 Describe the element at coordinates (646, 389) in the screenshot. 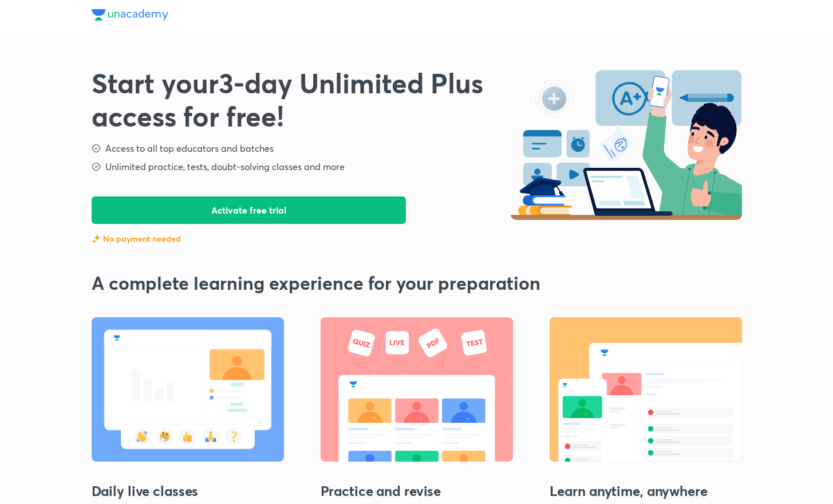

I see `img: Learn anytime, anywhere` at that location.